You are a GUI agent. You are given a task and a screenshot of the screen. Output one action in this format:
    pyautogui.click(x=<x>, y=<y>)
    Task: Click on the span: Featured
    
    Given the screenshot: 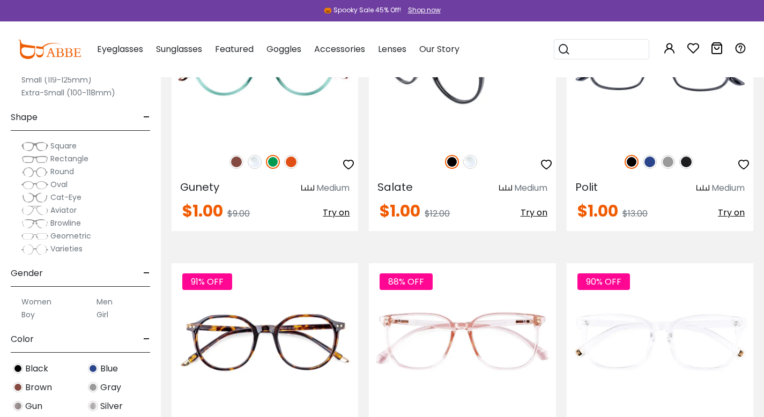 What is the action you would take?
    pyautogui.click(x=234, y=49)
    